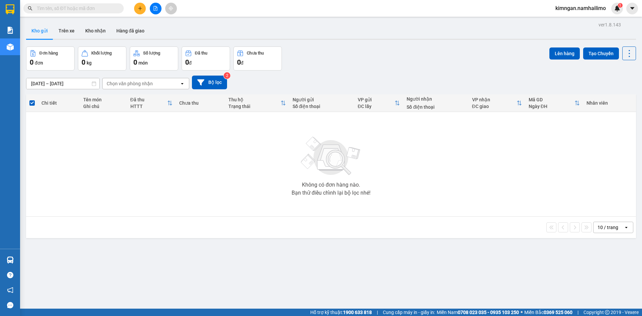 This screenshot has height=316, width=642. What do you see at coordinates (101, 53) in the screenshot?
I see `div: Khối lượng` at bounding box center [101, 53].